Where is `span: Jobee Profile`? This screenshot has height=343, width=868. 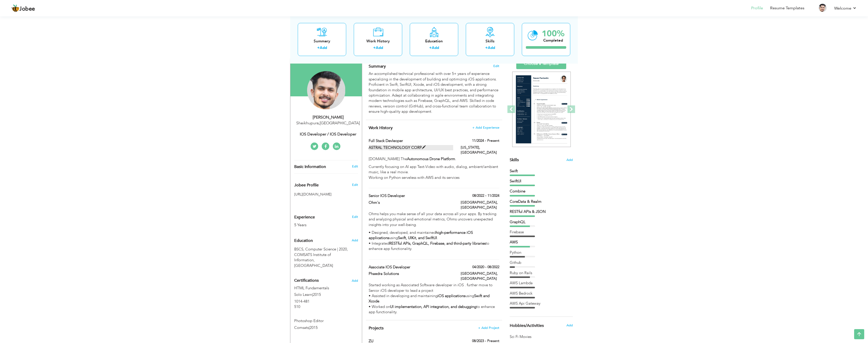
span: Jobee Profile is located at coordinates (306, 185).